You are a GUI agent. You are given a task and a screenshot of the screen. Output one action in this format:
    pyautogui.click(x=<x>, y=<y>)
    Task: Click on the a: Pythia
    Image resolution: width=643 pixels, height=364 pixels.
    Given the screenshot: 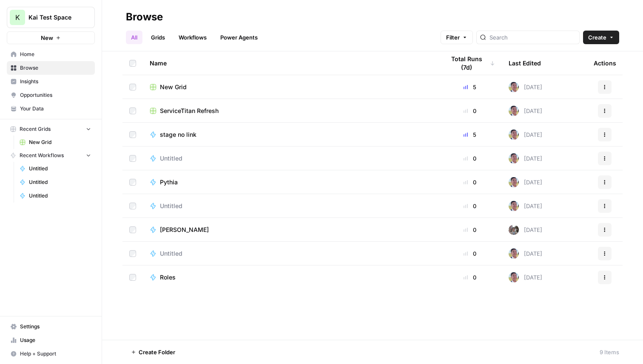 What is the action you would take?
    pyautogui.click(x=291, y=182)
    